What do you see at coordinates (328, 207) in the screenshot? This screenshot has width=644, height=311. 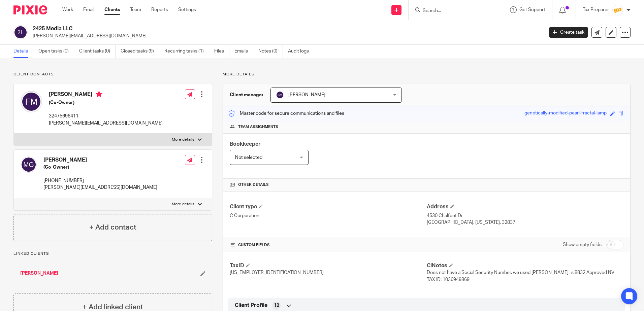 I see `h4: Client type` at bounding box center [328, 207].